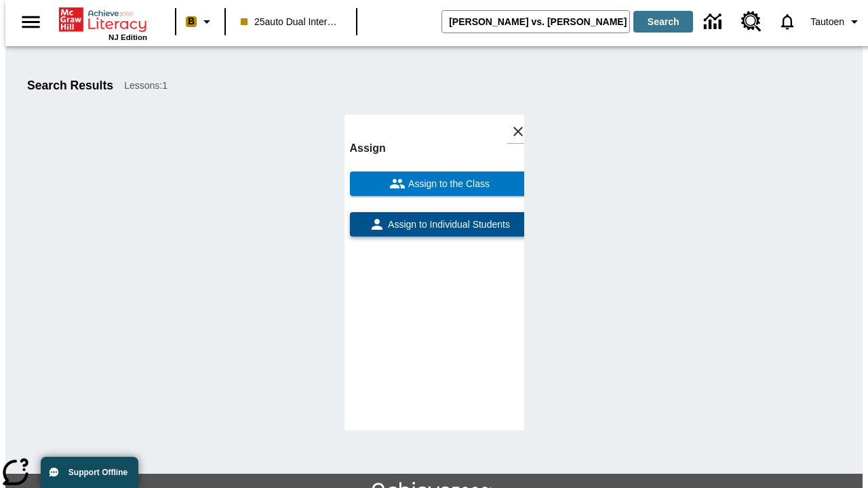  What do you see at coordinates (439, 184) in the screenshot?
I see `button: Assign to the Class` at bounding box center [439, 184].